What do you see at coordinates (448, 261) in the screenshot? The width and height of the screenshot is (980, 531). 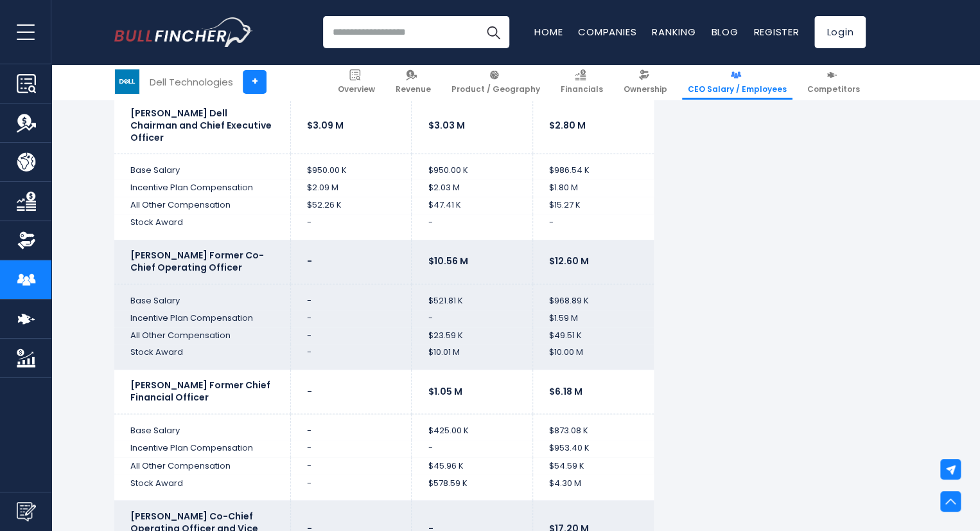 I see `b: $10.56 M` at bounding box center [448, 261].